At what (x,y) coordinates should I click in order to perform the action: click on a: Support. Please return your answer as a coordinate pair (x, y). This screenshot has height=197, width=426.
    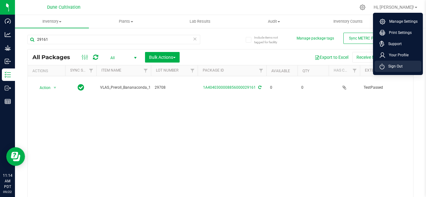
    Looking at the image, I should click on (399, 44).